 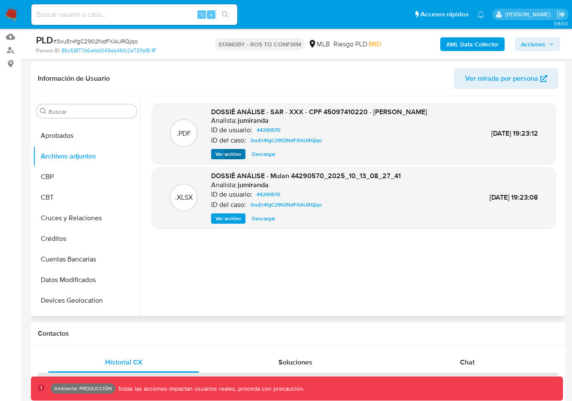 I want to click on button: AML Data Collector, so click(x=472, y=44).